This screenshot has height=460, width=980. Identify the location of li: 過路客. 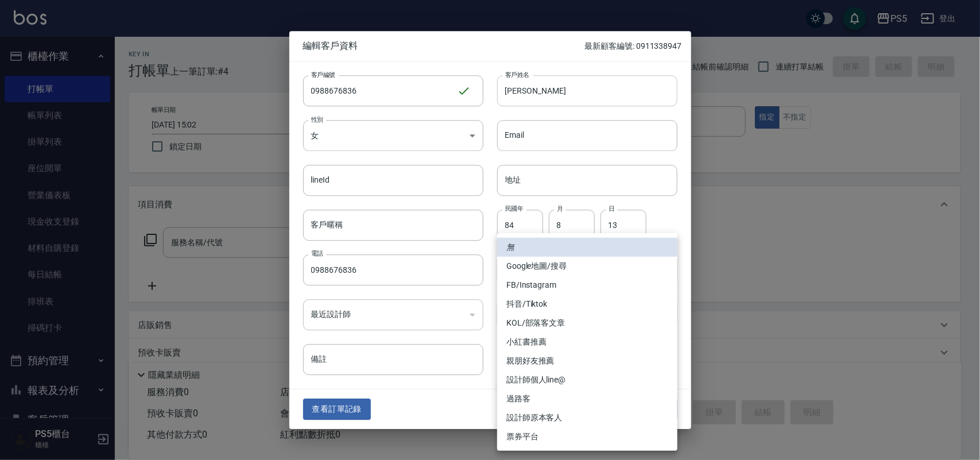
(587, 399).